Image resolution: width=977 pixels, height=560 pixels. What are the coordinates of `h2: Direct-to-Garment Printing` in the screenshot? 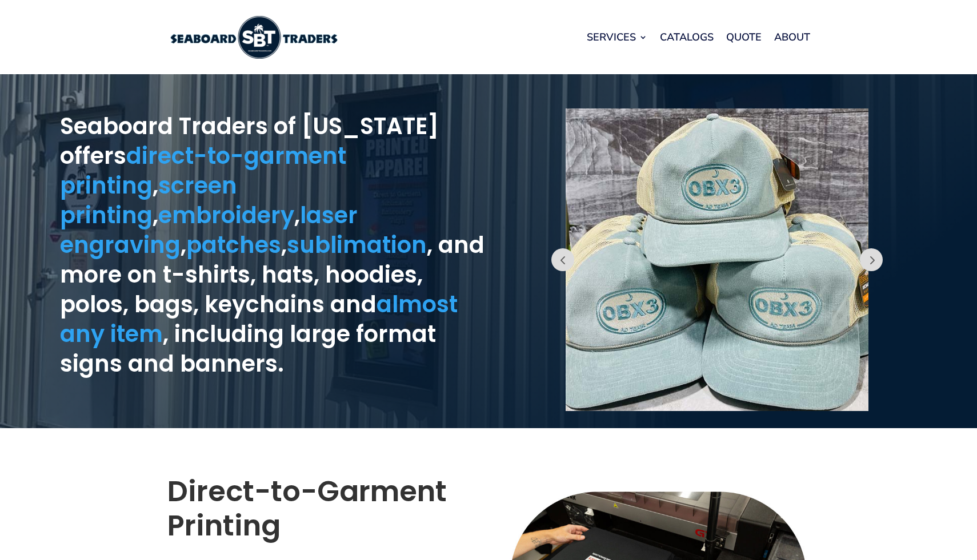 It's located at (319, 512).